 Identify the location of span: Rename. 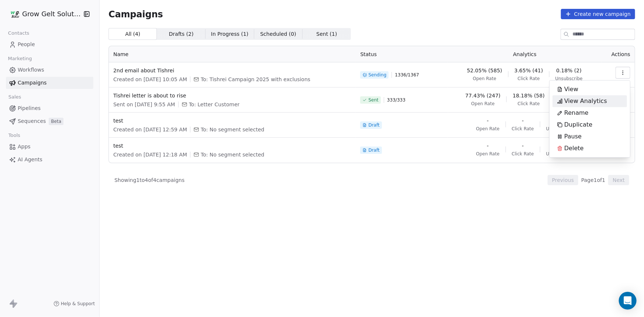
(576, 113).